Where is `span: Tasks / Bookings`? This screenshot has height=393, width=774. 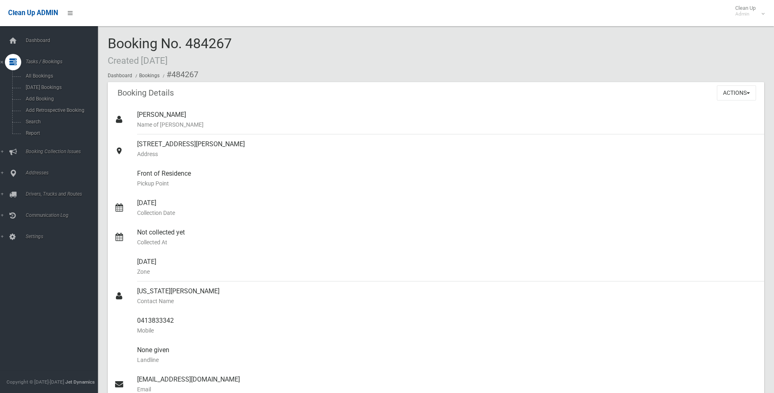 span: Tasks / Bookings is located at coordinates (64, 62).